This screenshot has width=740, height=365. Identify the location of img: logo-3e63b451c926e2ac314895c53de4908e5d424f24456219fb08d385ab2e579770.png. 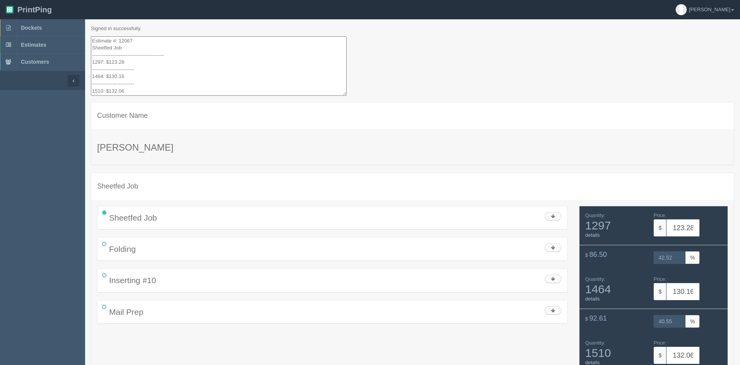
(10, 10).